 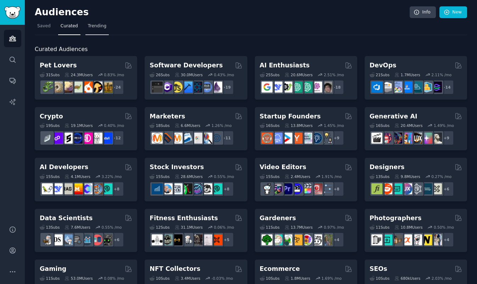 I want to click on div: 12 Sub s, so click(x=160, y=227).